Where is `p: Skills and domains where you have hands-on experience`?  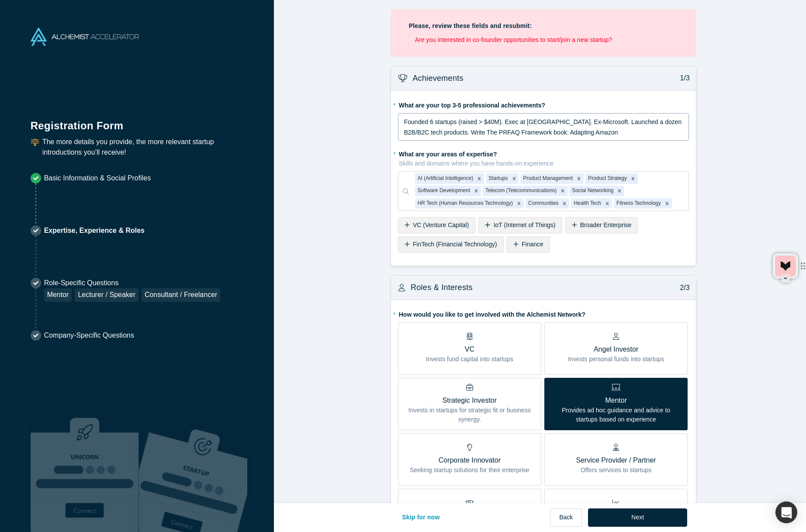 p: Skills and domains where you have hands-on experience is located at coordinates (544, 163).